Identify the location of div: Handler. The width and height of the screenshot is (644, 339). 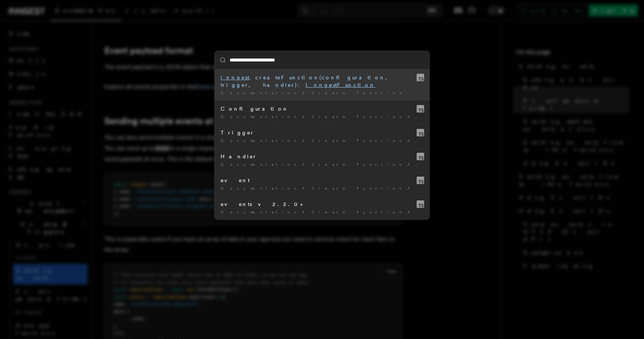
(322, 157).